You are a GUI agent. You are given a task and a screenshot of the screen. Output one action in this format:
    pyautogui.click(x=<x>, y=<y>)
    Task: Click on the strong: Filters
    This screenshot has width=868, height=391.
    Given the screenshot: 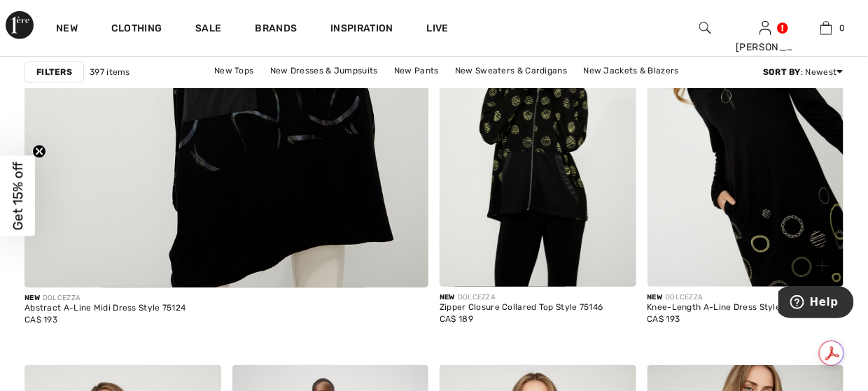 What is the action you would take?
    pyautogui.click(x=54, y=72)
    